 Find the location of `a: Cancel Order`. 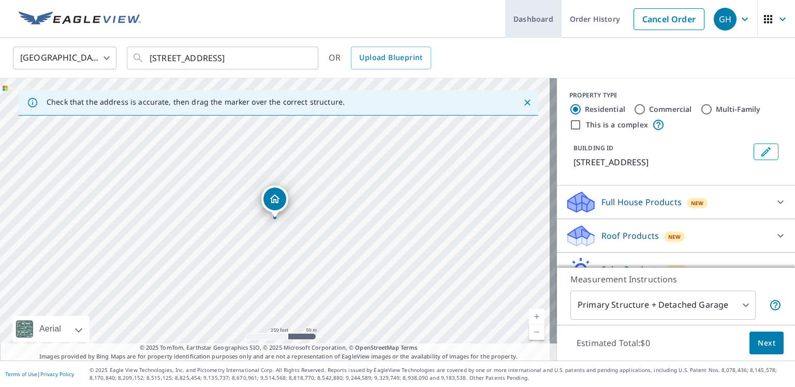

a: Cancel Order is located at coordinates (669, 19).